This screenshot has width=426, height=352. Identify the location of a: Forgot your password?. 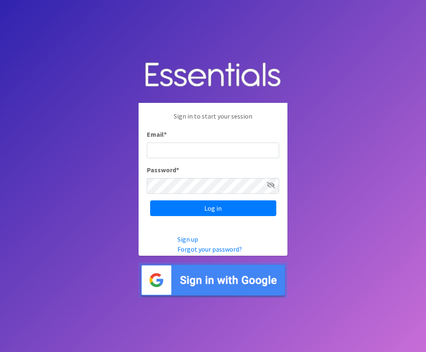
(210, 249).